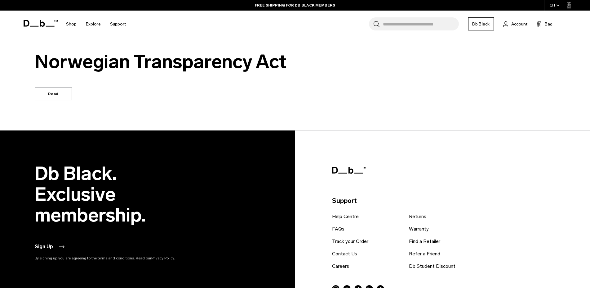 This screenshot has height=288, width=590. What do you see at coordinates (118, 24) in the screenshot?
I see `a: Support` at bounding box center [118, 24].